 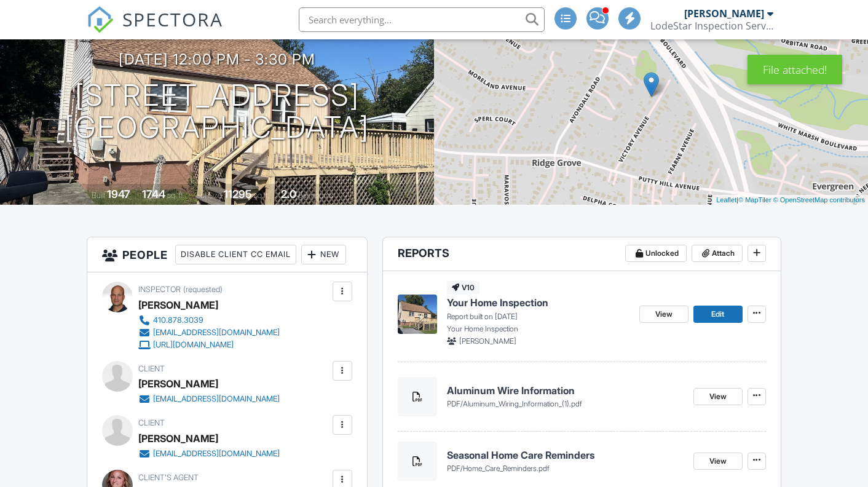 What do you see at coordinates (422, 20) in the screenshot?
I see `input: Search everything...` at bounding box center [422, 20].